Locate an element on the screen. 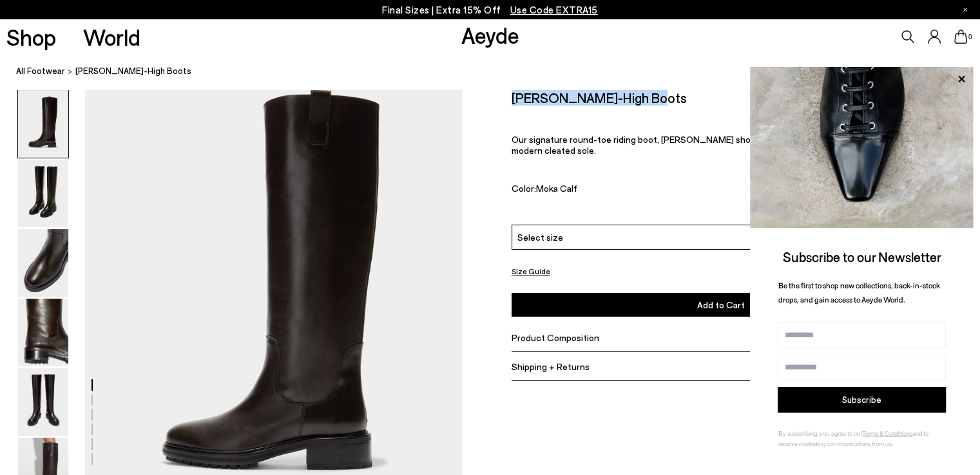 This screenshot has width=980, height=475. button: Add to Cart is located at coordinates (721, 304).